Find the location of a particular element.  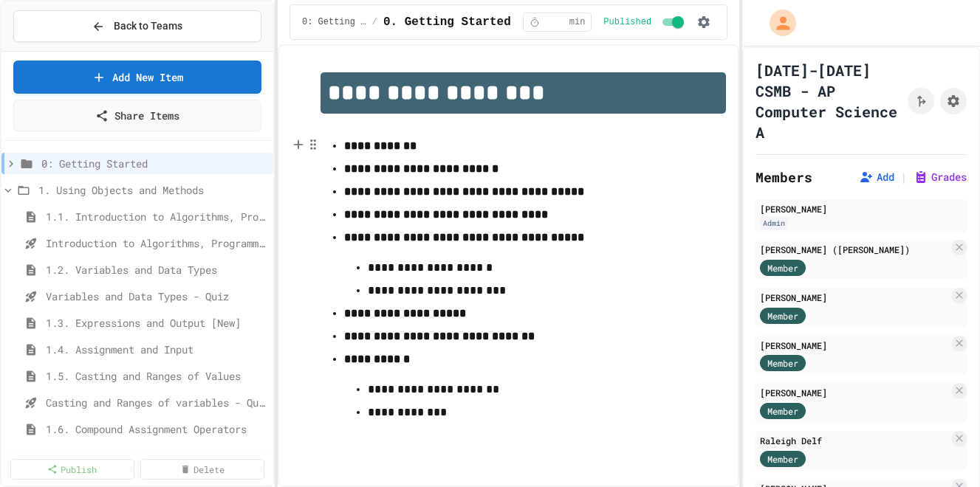

span: 1.4. Assignment and Input is located at coordinates (157, 349).